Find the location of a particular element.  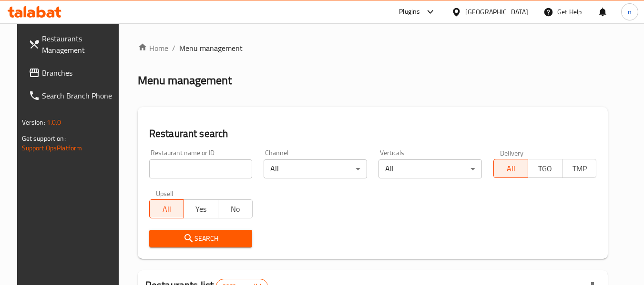

a: Home is located at coordinates (153, 48).